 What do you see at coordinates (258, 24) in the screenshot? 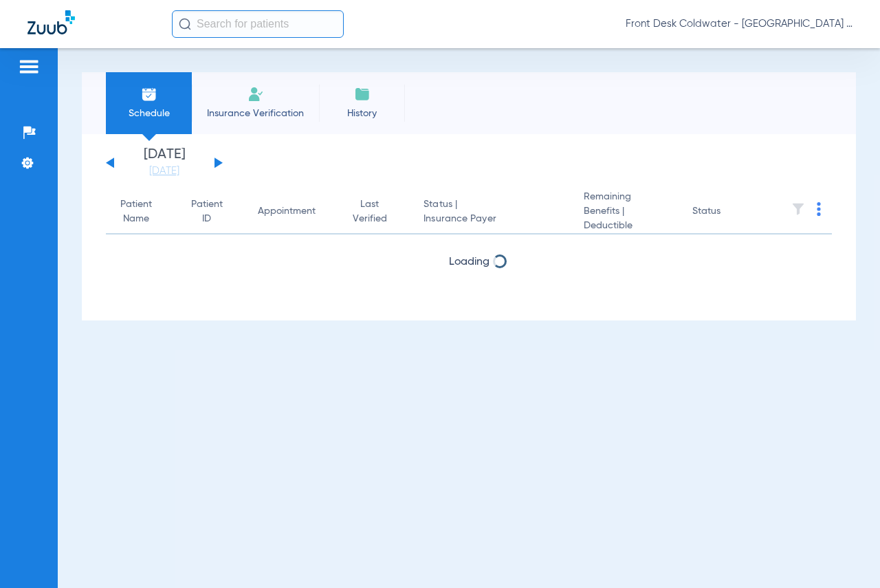
I see `input: Search for patients` at bounding box center [258, 24].